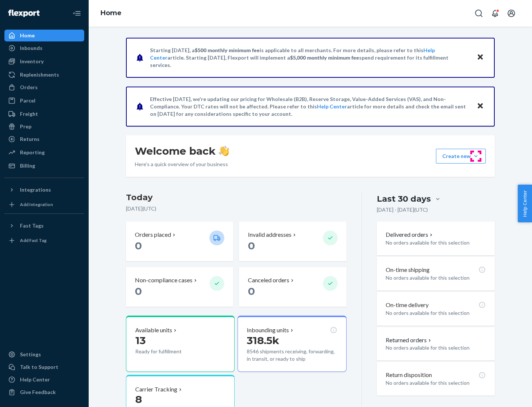 This screenshot has width=532, height=407. What do you see at coordinates (44, 61) in the screenshot?
I see `a: Inventory` at bounding box center [44, 61].